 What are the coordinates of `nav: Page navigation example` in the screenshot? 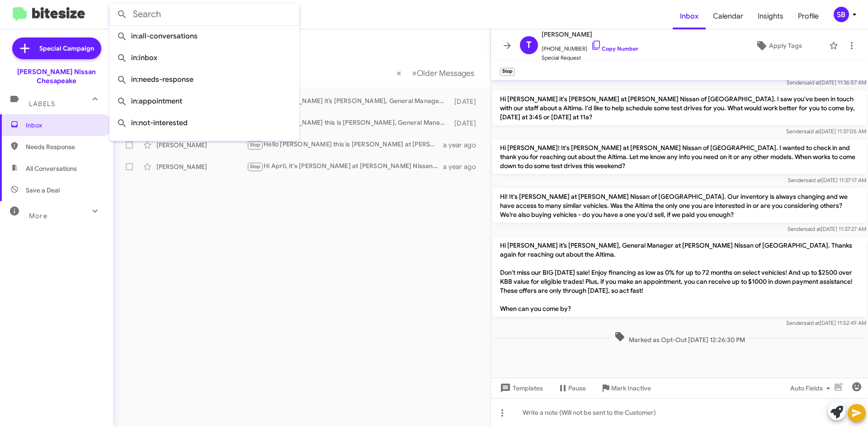 It's located at (436, 73).